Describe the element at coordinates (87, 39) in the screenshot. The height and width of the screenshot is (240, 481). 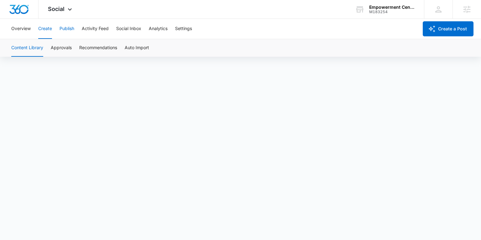
I see `div: Keywords by Traffic` at that location.